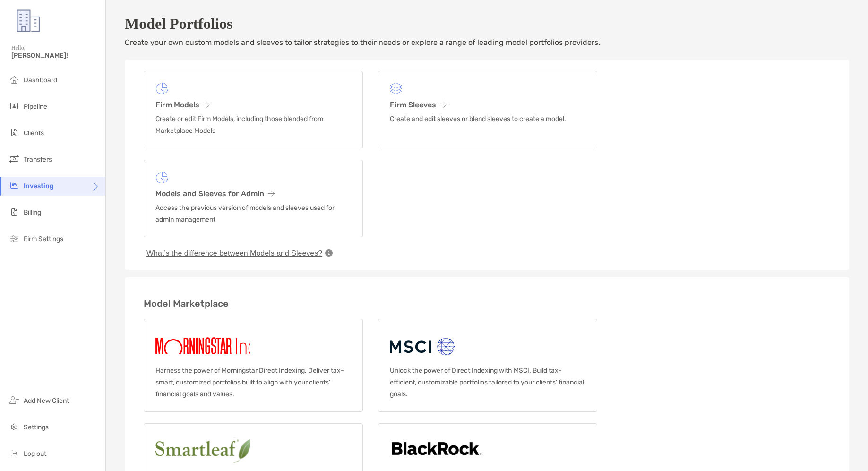 The width and height of the screenshot is (868, 471). I want to click on img: Morningstar, so click(221, 346).